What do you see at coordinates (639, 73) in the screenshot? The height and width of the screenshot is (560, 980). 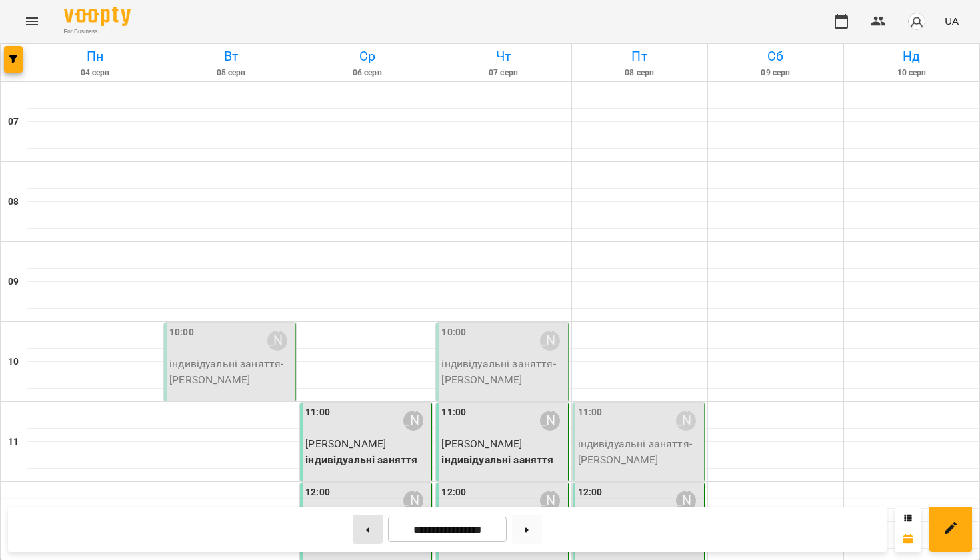 I see `h6: 08 серп` at bounding box center [639, 73].